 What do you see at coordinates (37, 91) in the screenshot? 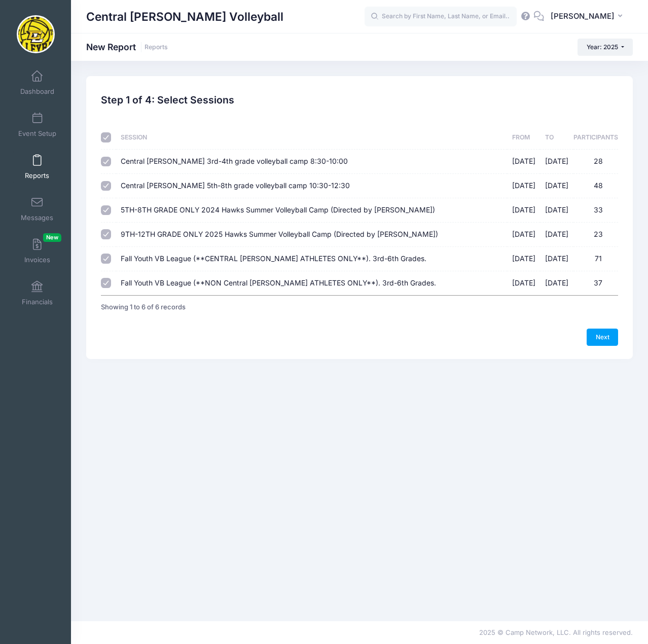
I see `span: Dashboard` at bounding box center [37, 91].